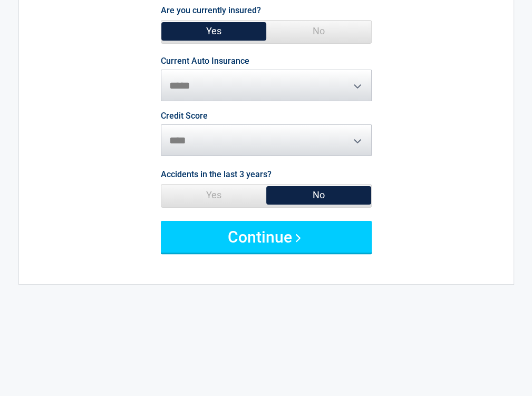 This screenshot has width=532, height=396. I want to click on button: Continue, so click(266, 237).